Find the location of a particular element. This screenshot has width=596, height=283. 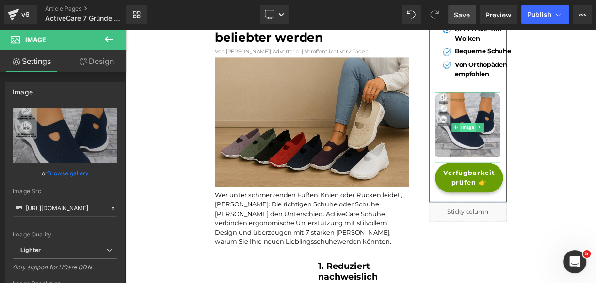

button: Redo is located at coordinates (435, 15).